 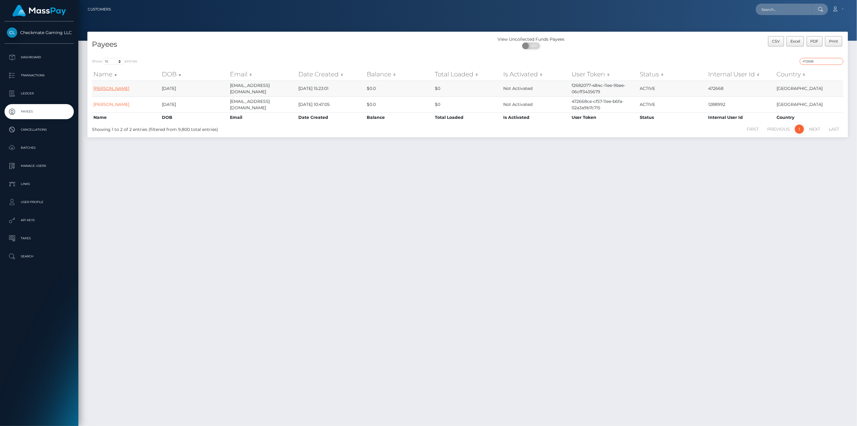 I want to click on span: OFF, so click(x=533, y=46).